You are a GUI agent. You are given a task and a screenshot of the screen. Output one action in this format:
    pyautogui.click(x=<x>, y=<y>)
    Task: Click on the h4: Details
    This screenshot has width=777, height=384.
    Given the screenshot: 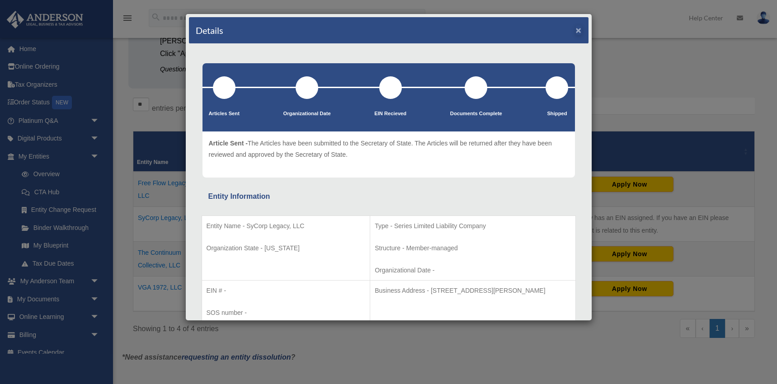 What is the action you would take?
    pyautogui.click(x=209, y=30)
    